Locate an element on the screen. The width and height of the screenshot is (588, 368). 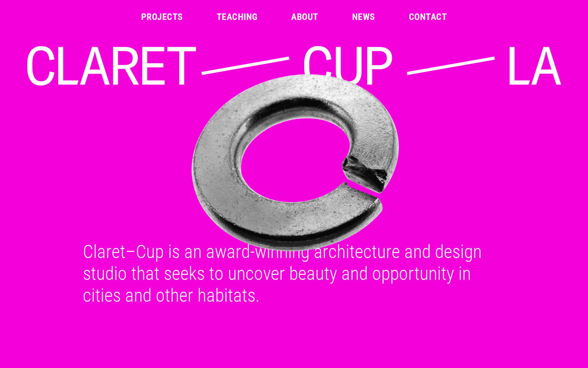
img: Metal washer is located at coordinates (294, 162).